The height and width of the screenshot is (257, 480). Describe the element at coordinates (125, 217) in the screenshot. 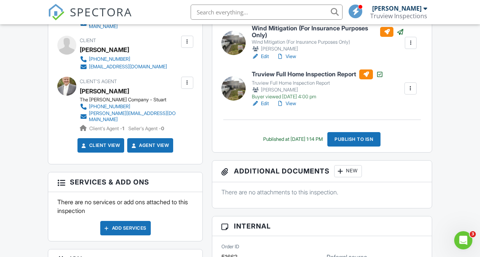

I see `div: There are no services or add ons attached to this inspection` at that location.